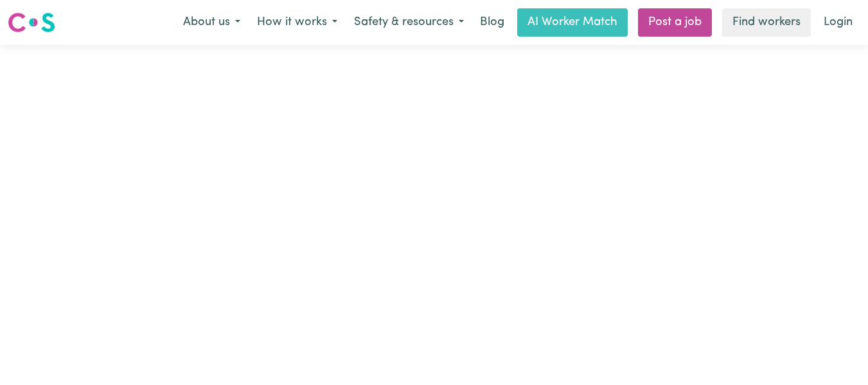 The width and height of the screenshot is (868, 385). I want to click on a: AI Worker Match, so click(572, 22).